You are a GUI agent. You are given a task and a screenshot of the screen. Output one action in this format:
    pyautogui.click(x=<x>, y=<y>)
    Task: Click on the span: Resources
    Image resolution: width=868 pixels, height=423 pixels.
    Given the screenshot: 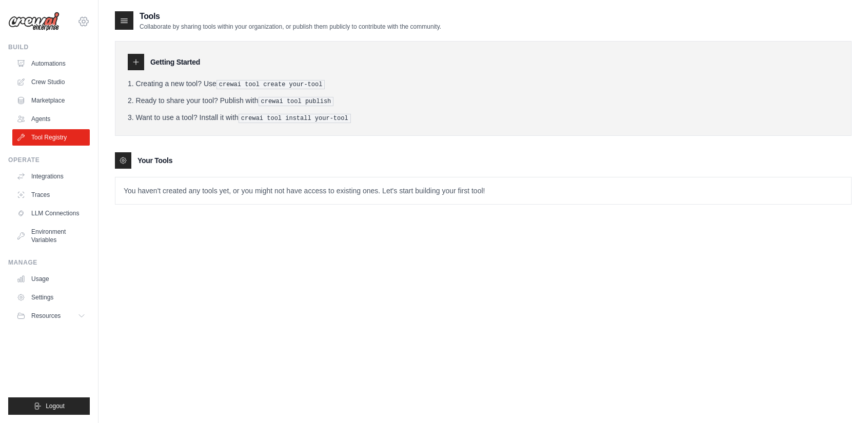 What is the action you would take?
    pyautogui.click(x=46, y=316)
    